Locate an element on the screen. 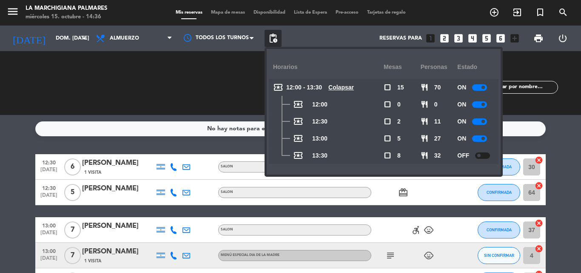 This screenshot has width=581, height=273. span: Disponibilidad is located at coordinates (269, 12).